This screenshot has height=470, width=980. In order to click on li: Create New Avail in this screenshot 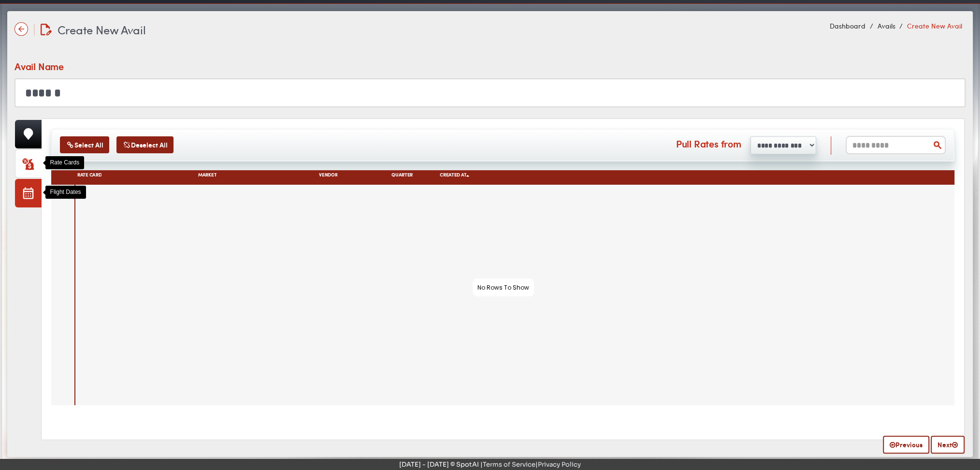, I will do `click(929, 26)`.